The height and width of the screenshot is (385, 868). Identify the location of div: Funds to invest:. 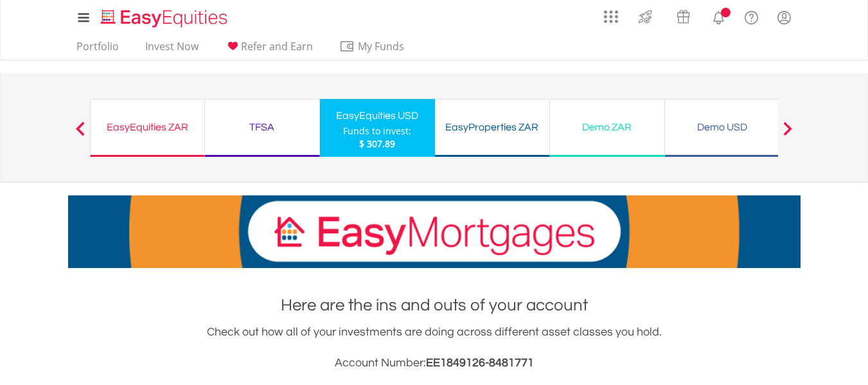
(377, 131).